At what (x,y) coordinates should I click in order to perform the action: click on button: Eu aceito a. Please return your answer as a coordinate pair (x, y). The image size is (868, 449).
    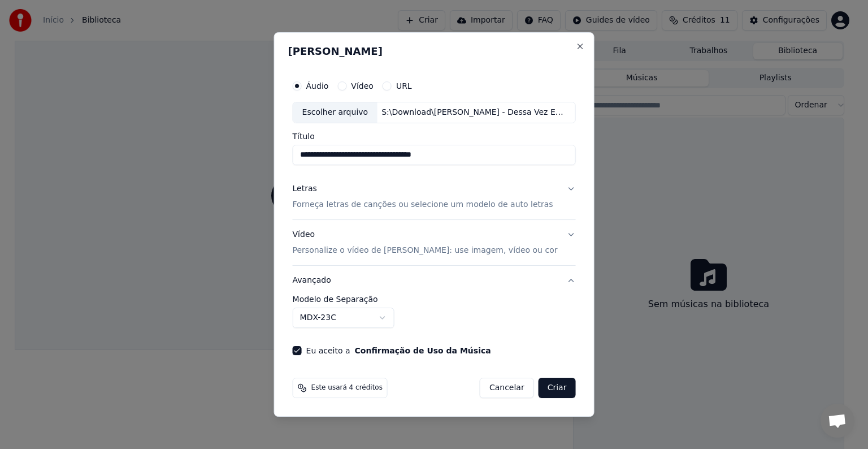
    Looking at the image, I should click on (422, 351).